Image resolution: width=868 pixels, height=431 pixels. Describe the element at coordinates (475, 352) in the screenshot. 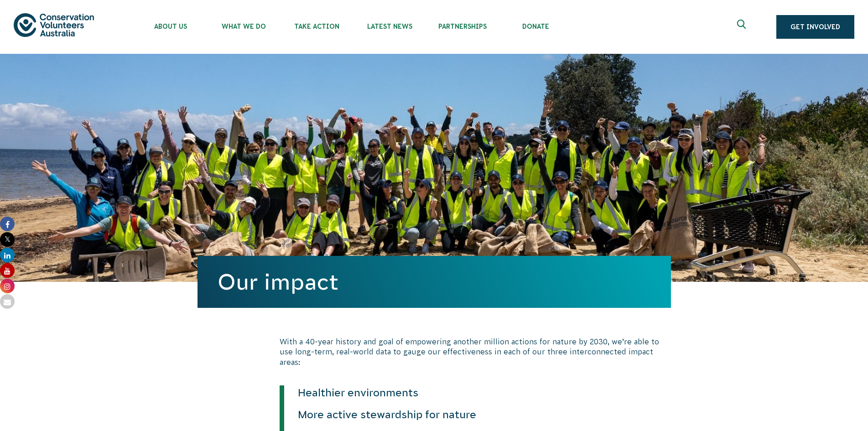

I see `p: With a 40-year history and goal of empowering another million actions for nature by 2030, we’re a...` at that location.